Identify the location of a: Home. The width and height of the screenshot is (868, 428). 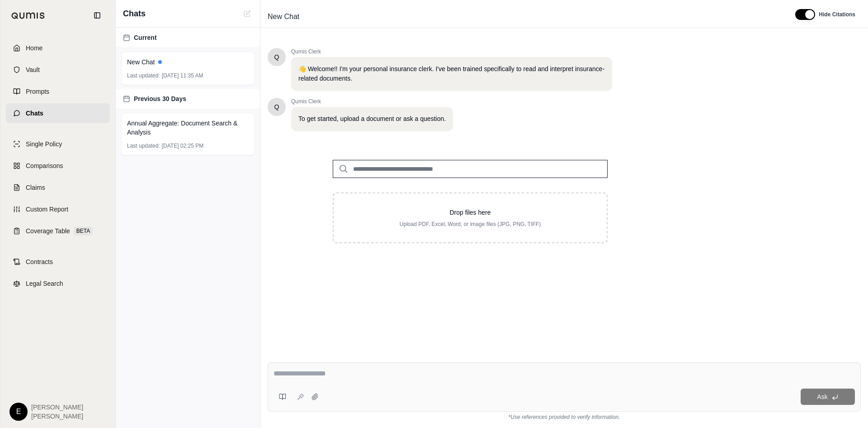
(58, 48).